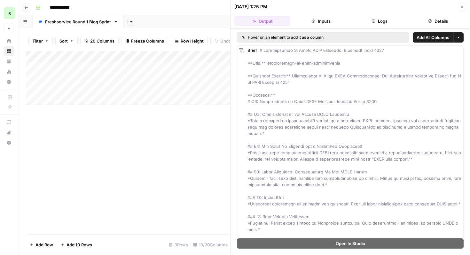  Describe the element at coordinates (223, 41) in the screenshot. I see `button: Undo` at that location.